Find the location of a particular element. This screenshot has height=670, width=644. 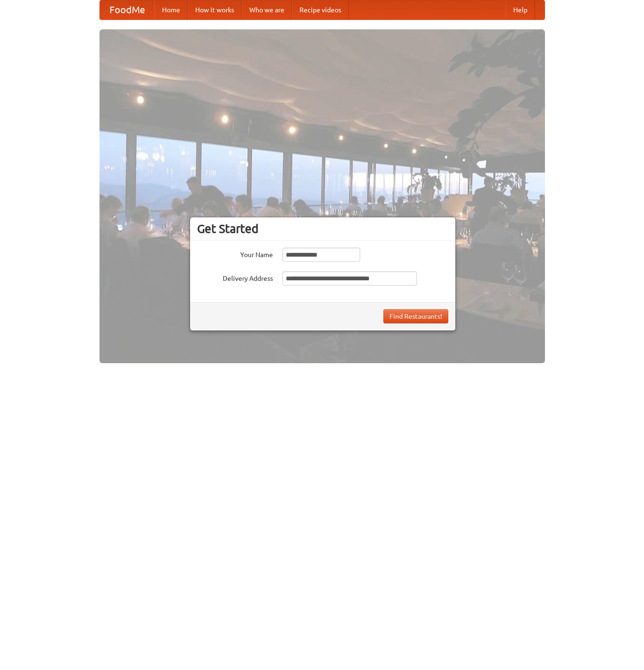

label: Your Name is located at coordinates (235, 253).